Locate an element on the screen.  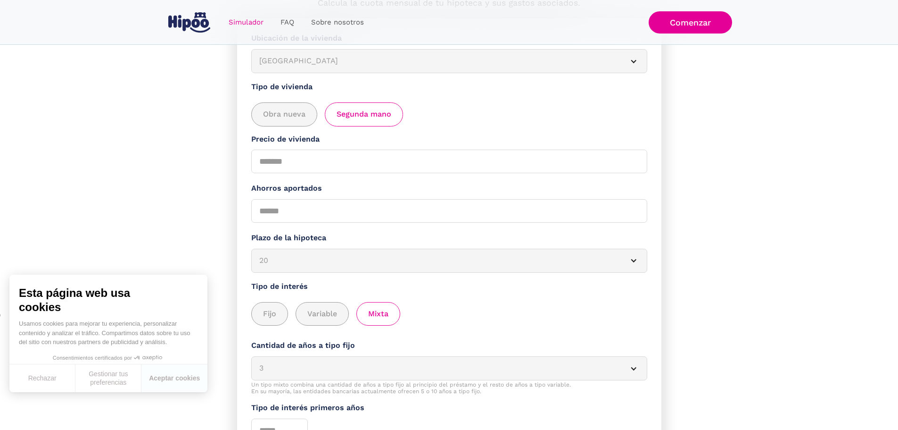
a: FAQ is located at coordinates (287, 22).